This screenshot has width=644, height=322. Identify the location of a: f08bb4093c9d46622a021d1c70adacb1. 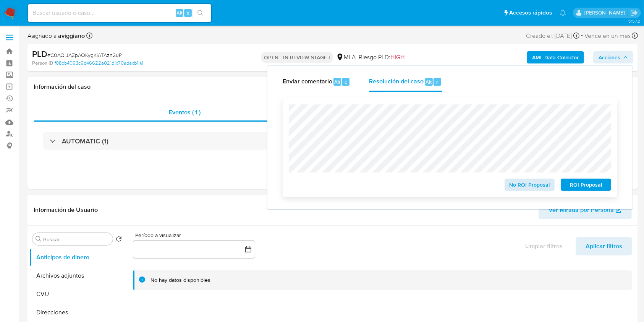
(99, 63).